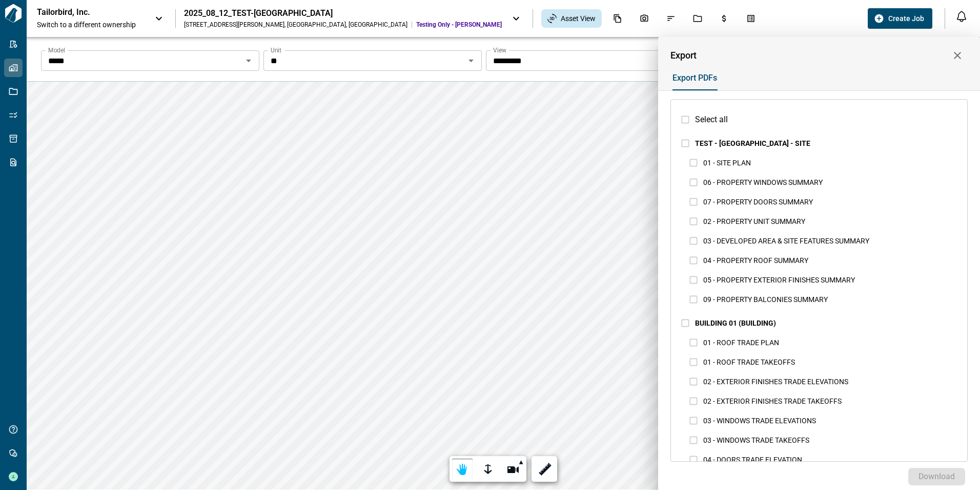 This screenshot has width=980, height=490. Describe the element at coordinates (754, 221) in the screenshot. I see `span: 02 - PROPERTY UNIT SUMMARY` at that location.